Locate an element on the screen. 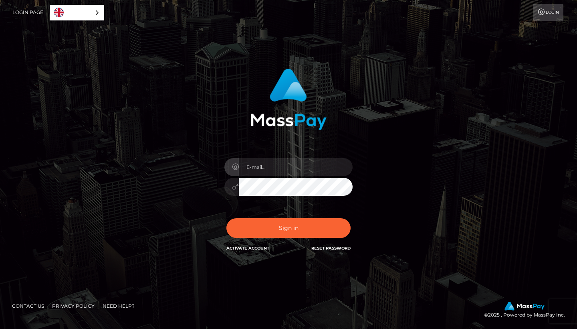 The width and height of the screenshot is (577, 329). a: Login Page is located at coordinates (28, 12).